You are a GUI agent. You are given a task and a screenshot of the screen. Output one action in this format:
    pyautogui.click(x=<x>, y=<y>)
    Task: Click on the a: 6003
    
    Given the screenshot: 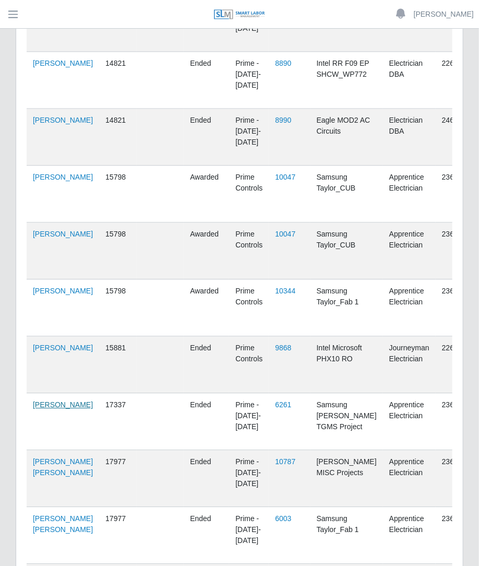 What is the action you would take?
    pyautogui.click(x=283, y=519)
    